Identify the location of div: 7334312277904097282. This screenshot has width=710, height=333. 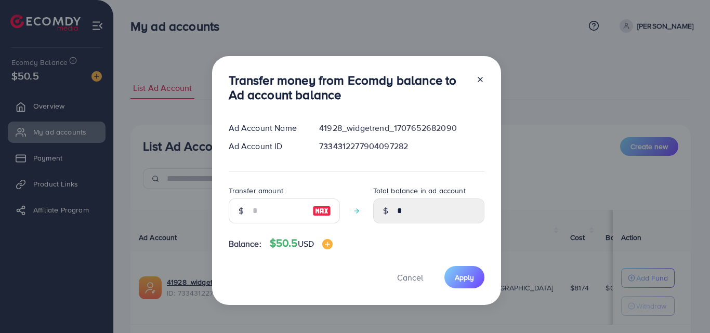
(401, 146).